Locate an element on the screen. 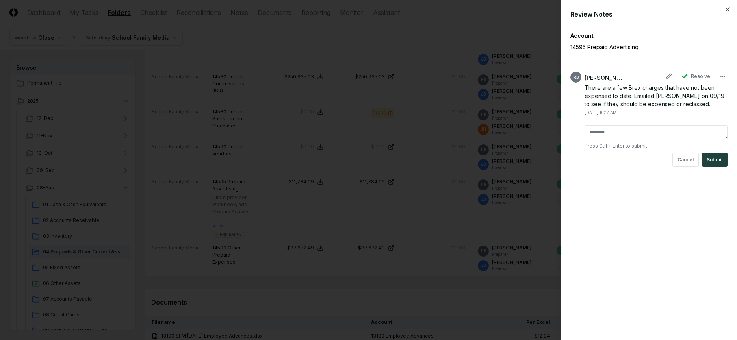 This screenshot has width=737, height=340. button: Resolve is located at coordinates (696, 76).